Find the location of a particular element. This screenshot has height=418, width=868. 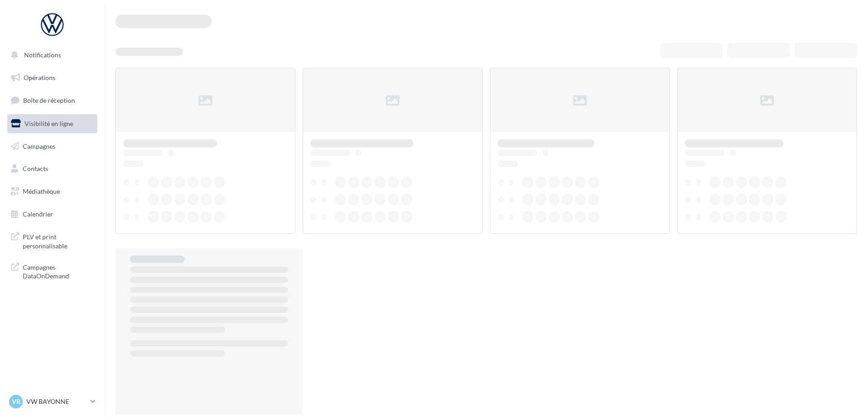

span: Campagnes DataOnDemand is located at coordinates (58, 270).